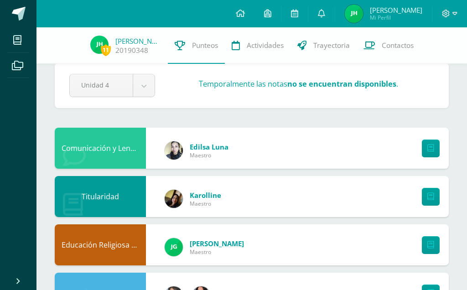 The height and width of the screenshot is (290, 467). What do you see at coordinates (342, 83) in the screenshot?
I see `strong: no se encuentran disponibles` at bounding box center [342, 83].